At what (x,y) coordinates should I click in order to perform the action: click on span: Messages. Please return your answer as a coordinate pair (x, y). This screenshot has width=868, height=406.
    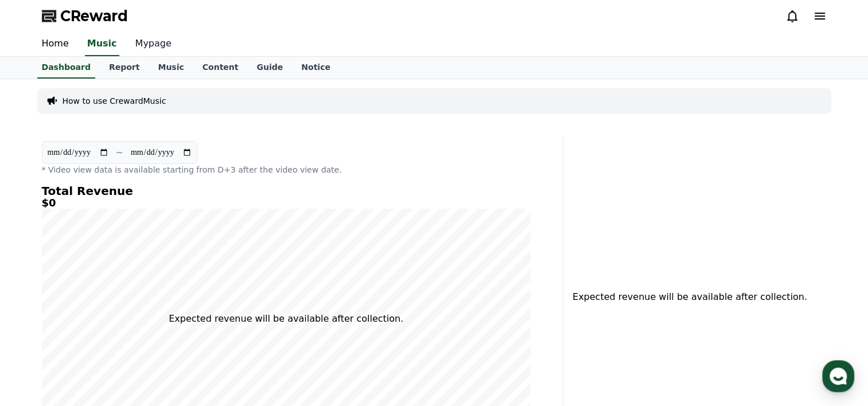
    Looking at the image, I should click on (112, 333).